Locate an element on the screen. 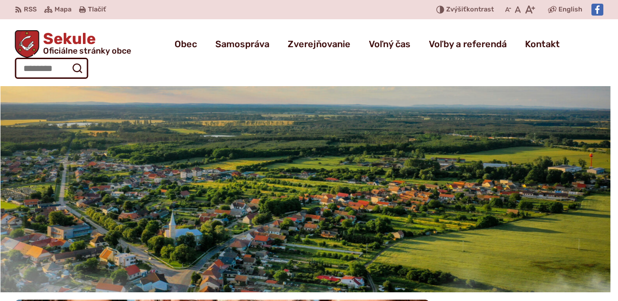  span: kontrast is located at coordinates (470, 10).